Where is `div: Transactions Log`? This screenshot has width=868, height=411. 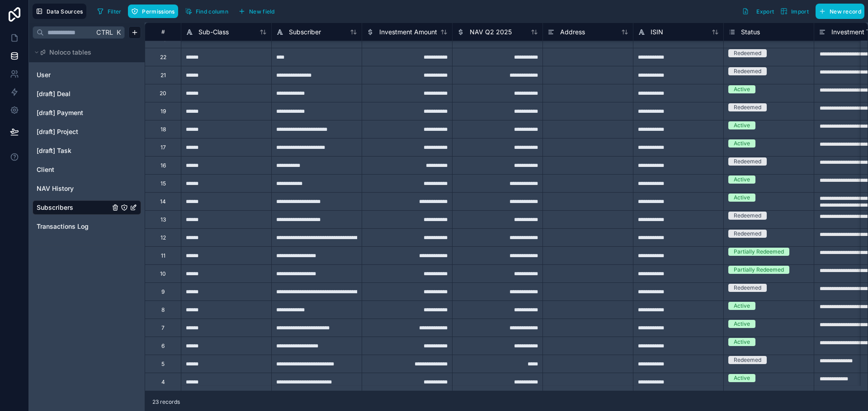
div: Transactions Log is located at coordinates (86, 227).